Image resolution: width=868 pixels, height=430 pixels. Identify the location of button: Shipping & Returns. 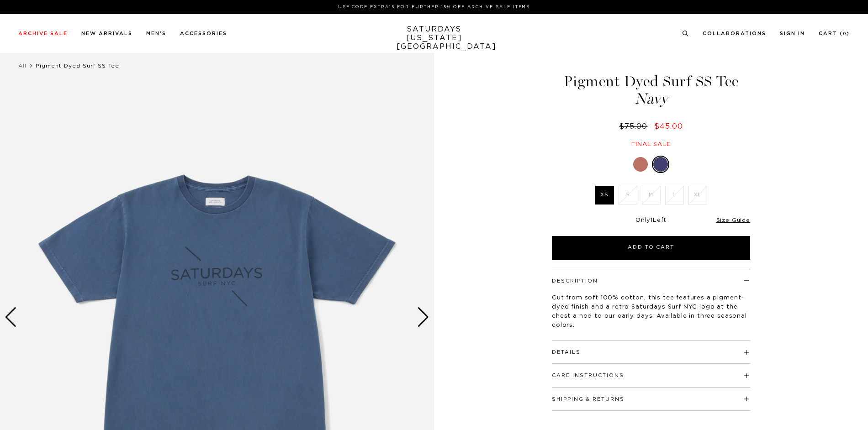
(588, 399).